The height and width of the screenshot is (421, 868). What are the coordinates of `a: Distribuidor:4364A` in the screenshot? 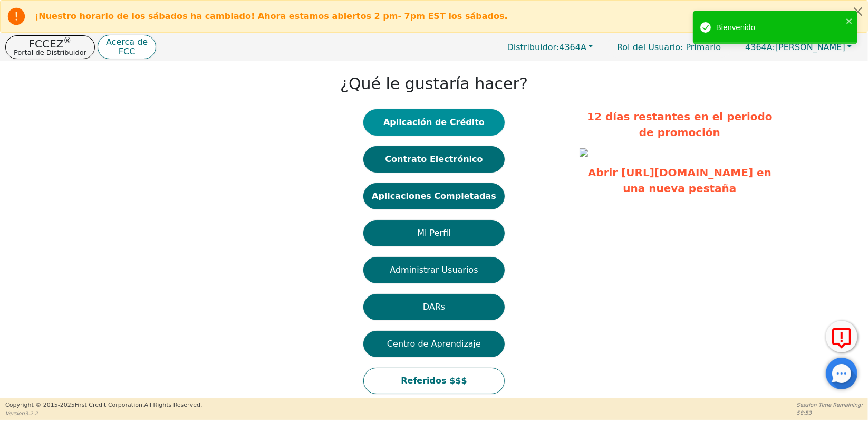 It's located at (550, 47).